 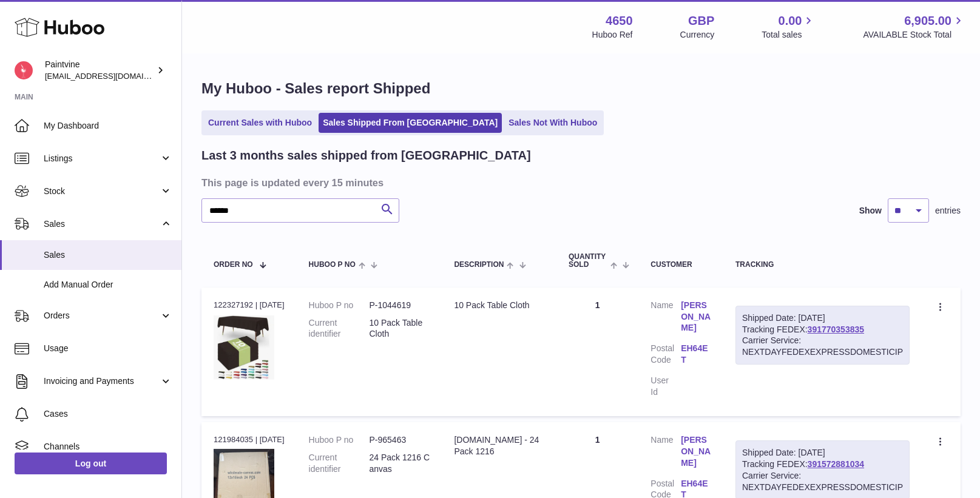 What do you see at coordinates (244, 347) in the screenshot?
I see `img: 1747297223.png` at bounding box center [244, 347].